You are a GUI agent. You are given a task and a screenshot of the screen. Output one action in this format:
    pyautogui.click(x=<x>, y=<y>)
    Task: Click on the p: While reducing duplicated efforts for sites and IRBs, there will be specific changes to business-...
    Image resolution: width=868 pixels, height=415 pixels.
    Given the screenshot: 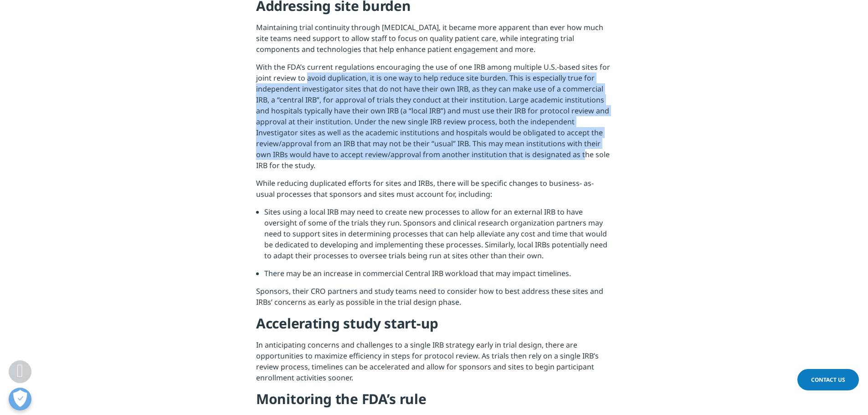 What is the action you would take?
    pyautogui.click(x=434, y=192)
    